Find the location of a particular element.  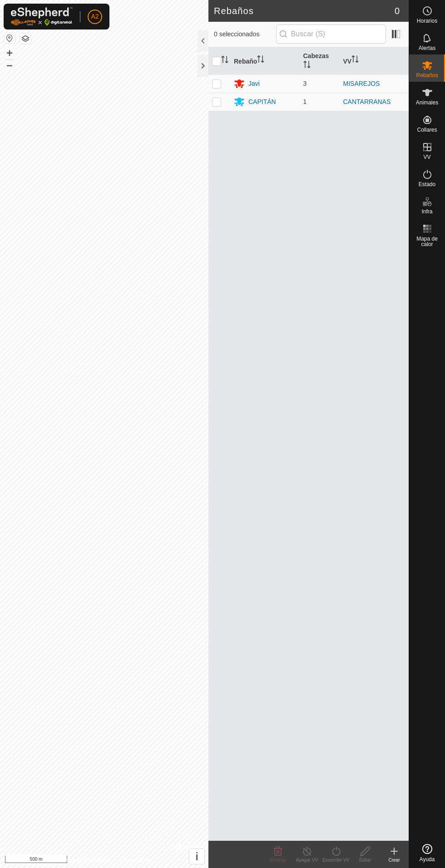

a: Política de Privacidad is located at coordinates (83, 860).